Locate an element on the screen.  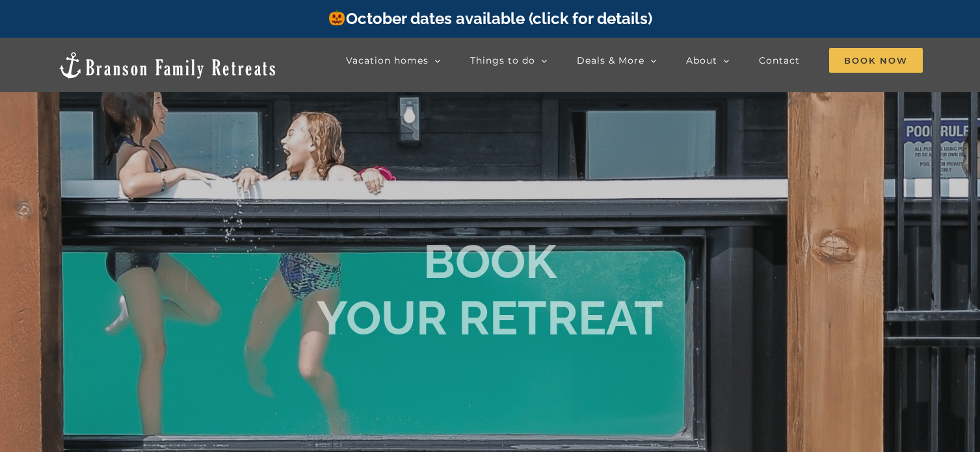
img: Branson Family Retreats Logo is located at coordinates (167, 65).